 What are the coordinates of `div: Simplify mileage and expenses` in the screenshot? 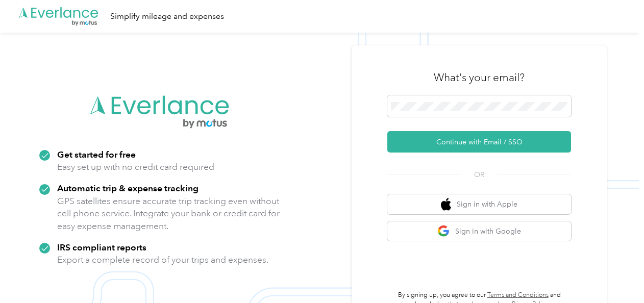 It's located at (167, 17).